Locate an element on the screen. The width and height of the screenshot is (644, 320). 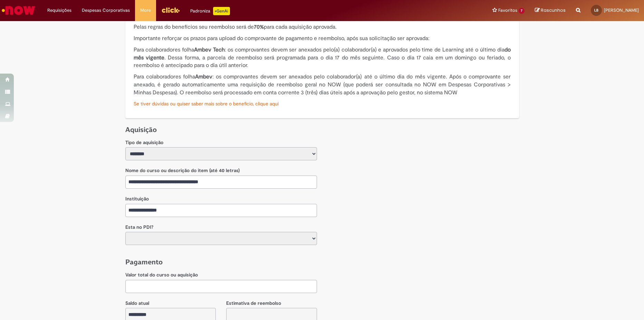
div: Padroniza is located at coordinates (210, 11).